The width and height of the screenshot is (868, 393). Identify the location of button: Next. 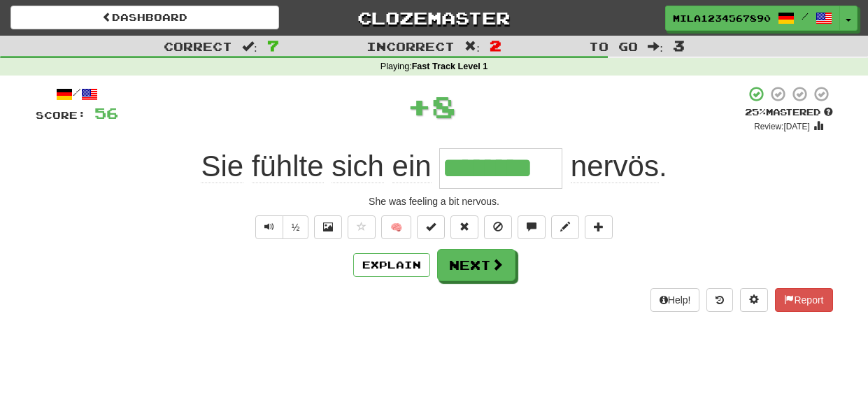
(477, 266).